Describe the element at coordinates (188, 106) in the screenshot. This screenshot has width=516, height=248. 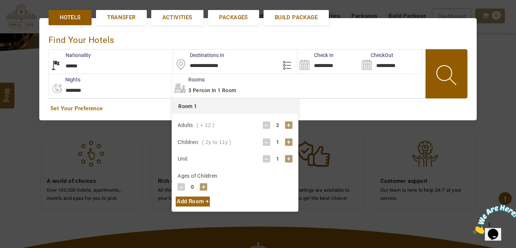
I see `span: Room 1` at that location.